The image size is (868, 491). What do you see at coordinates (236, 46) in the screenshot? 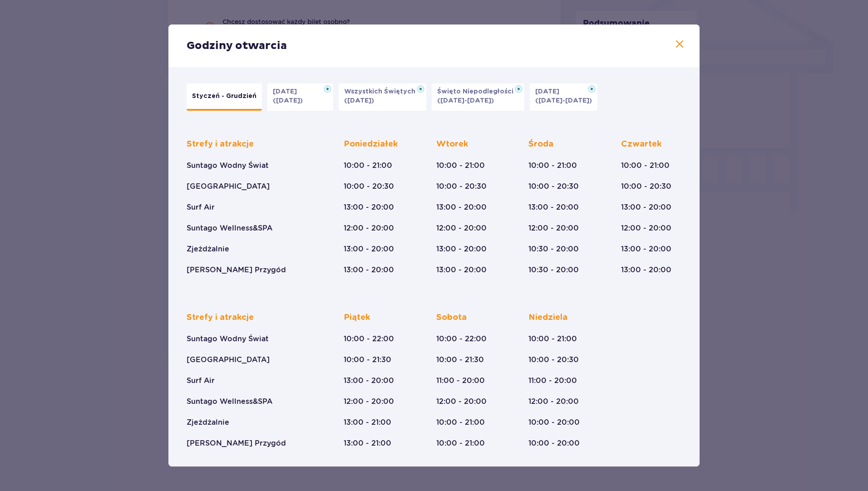
I see `p: Godziny otwarcia` at bounding box center [236, 46].